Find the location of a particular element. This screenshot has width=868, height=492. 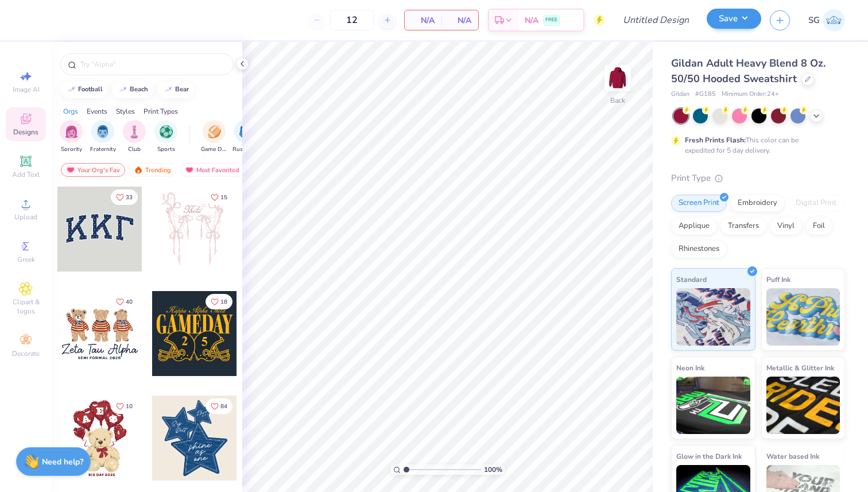

span: FREE is located at coordinates (551, 20).